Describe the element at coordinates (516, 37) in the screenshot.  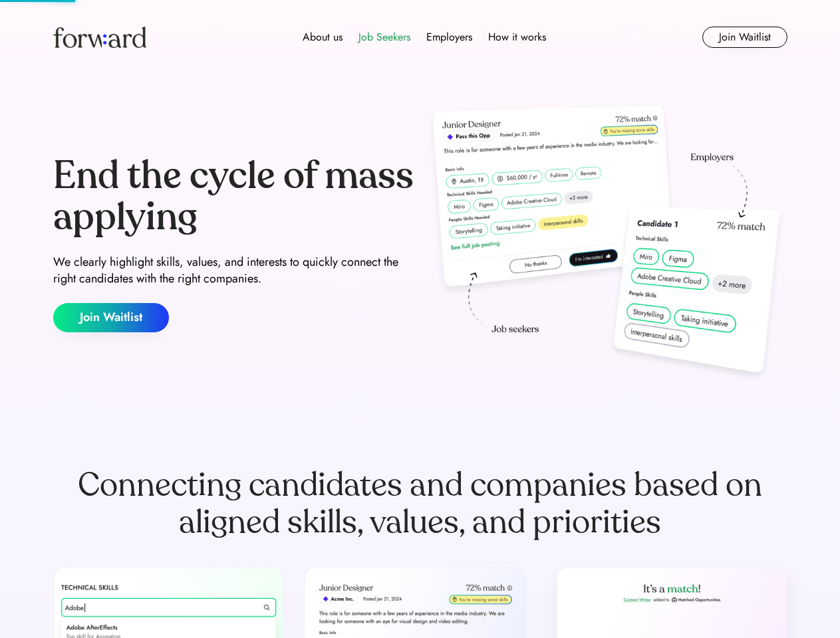
I see `div: How it works` at that location.